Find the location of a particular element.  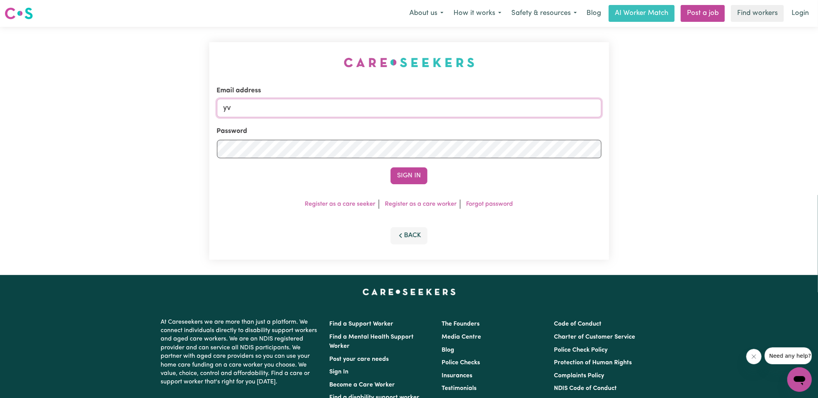

a: Insurances is located at coordinates (457, 376).